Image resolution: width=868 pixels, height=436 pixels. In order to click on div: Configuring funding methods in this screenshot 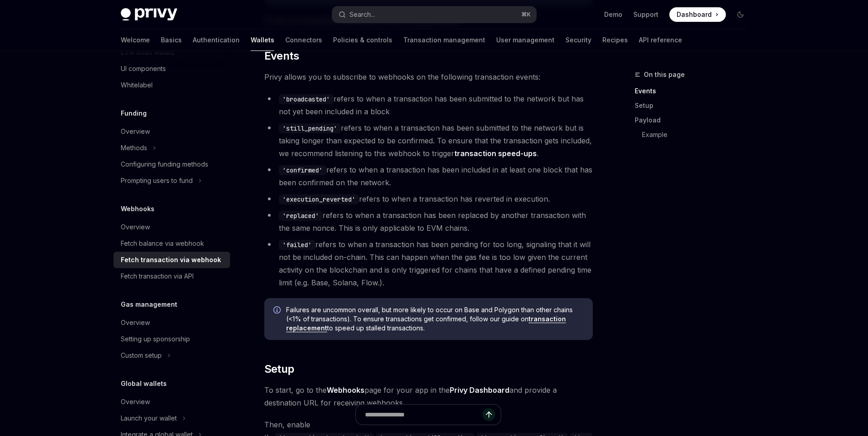, I will do `click(164, 164)`.